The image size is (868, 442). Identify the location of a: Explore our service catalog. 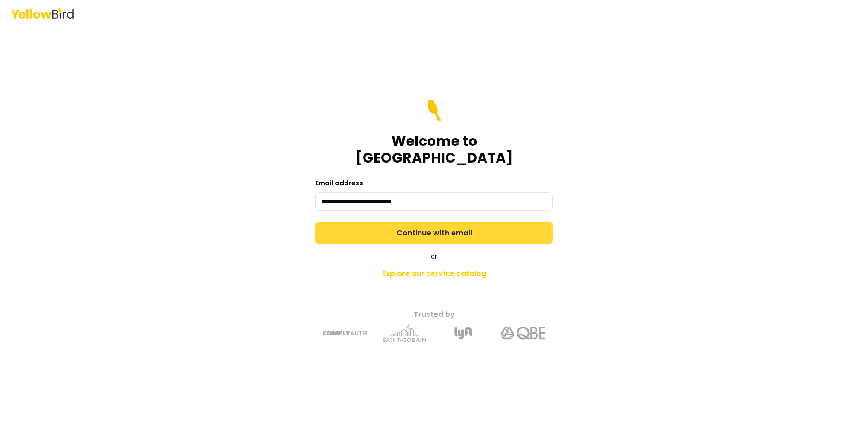
(434, 274).